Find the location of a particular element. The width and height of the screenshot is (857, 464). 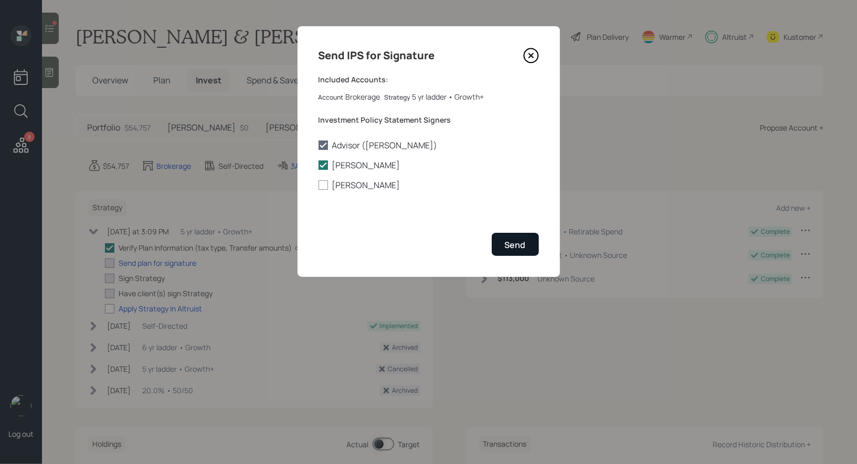

div: Brokerage is located at coordinates (363, 97).